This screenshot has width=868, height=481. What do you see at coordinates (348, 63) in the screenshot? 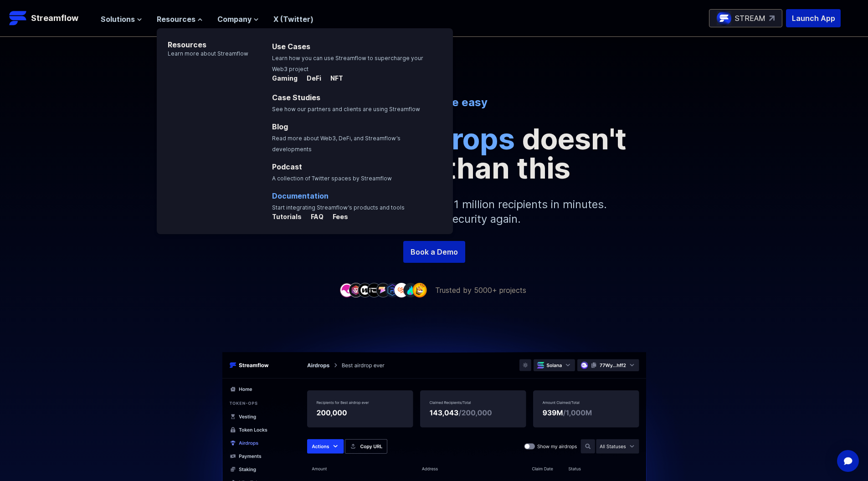
I see `span: Learn how you can use Streamflow to supercharge your Web3 project` at bounding box center [348, 63].